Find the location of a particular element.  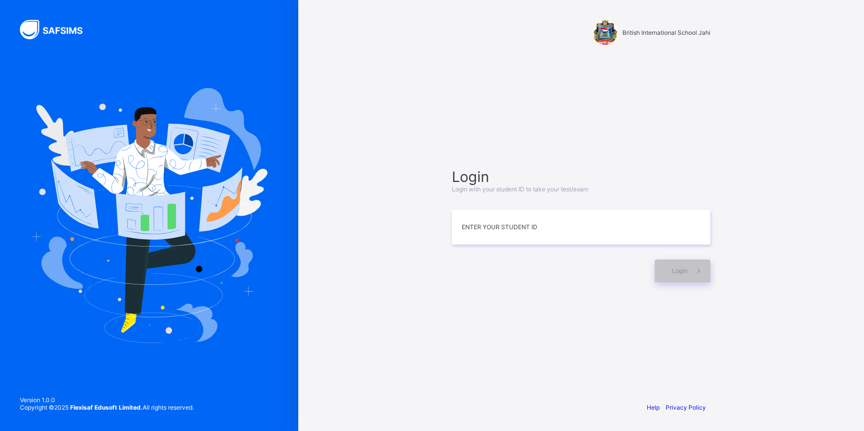

span: British International School Jahi is located at coordinates (666, 32).